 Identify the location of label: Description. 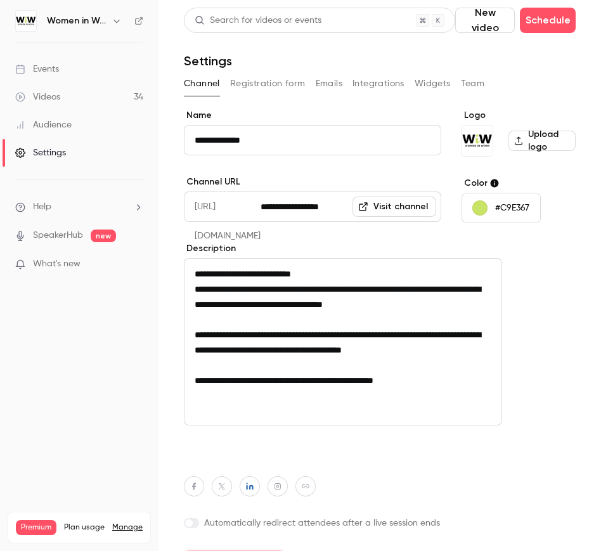
(312, 248).